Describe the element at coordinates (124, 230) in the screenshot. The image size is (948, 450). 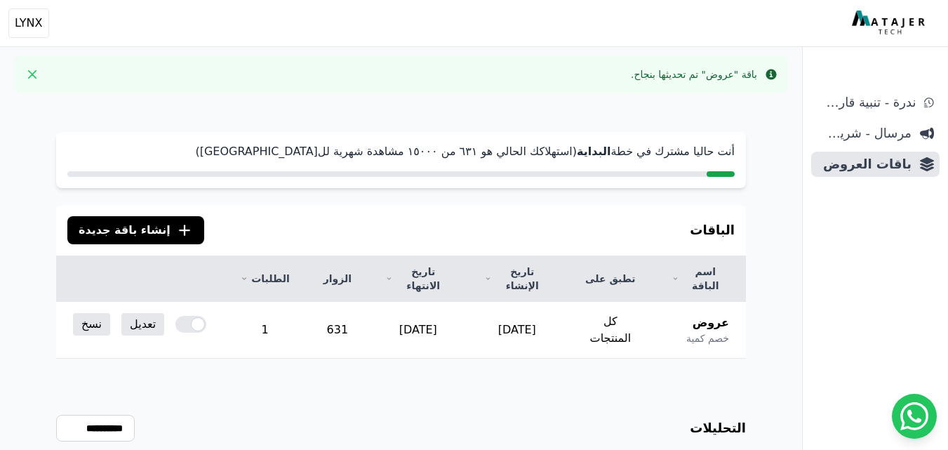
I see `span: إنشاء باقة جديدة` at that location.